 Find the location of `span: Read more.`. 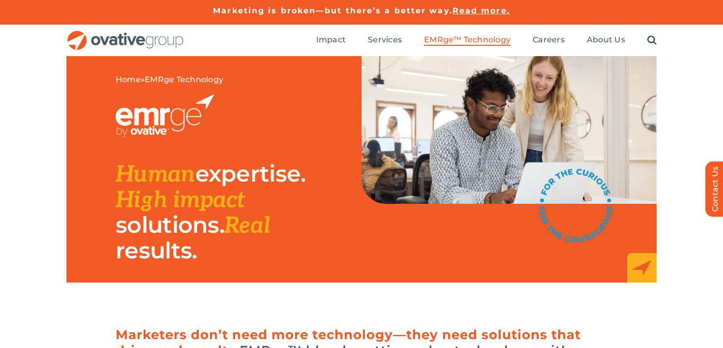

span: Read more. is located at coordinates (481, 10).